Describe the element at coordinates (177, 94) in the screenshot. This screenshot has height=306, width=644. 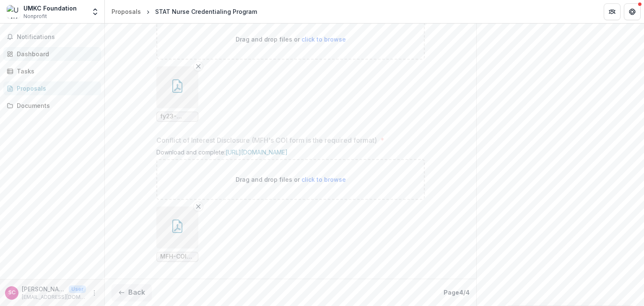
I see `div: Remove Filefy23-umkc-foundation-auditor-report.pdf` at that location.